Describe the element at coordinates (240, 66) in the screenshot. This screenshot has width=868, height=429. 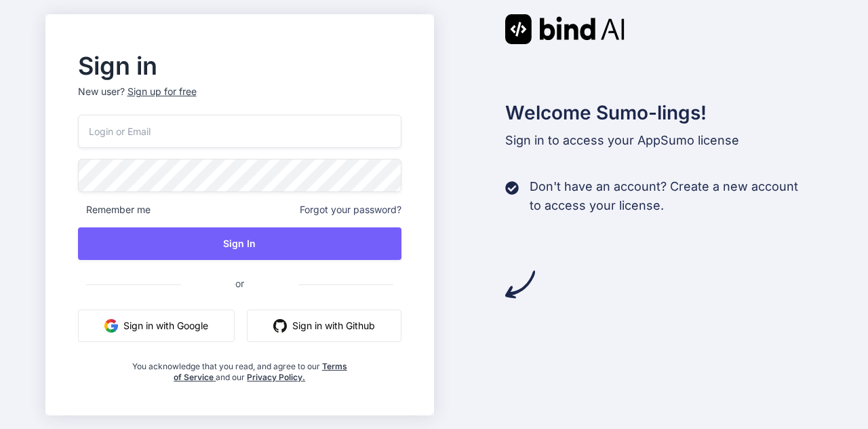
I see `h2: Sign in` at that location.